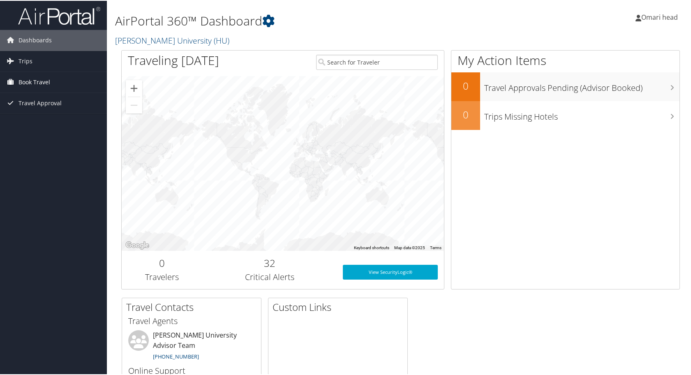 The height and width of the screenshot is (375, 691). What do you see at coordinates (372, 247) in the screenshot?
I see `button: Keyboard shortcuts` at bounding box center [372, 247].